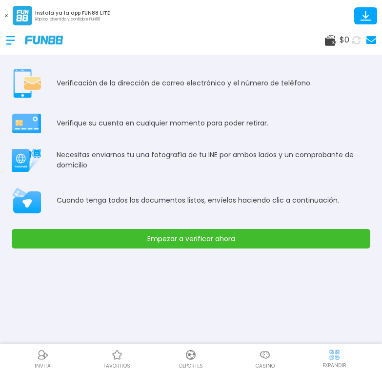  I want to click on p: Rápido, divertido y confiable FUN88, so click(72, 20).